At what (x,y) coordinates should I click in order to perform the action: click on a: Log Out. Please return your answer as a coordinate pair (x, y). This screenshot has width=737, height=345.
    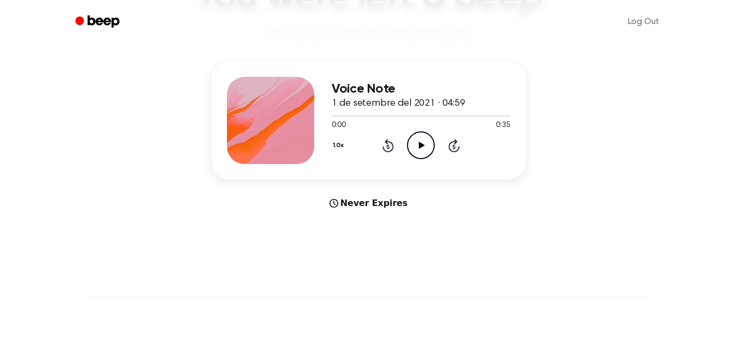
    Looking at the image, I should click on (643, 22).